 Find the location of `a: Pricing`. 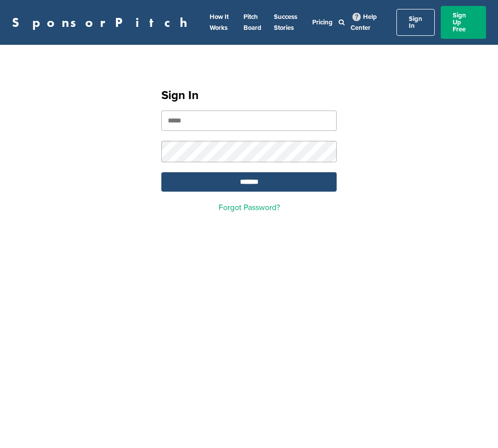

a: Pricing is located at coordinates (323, 23).